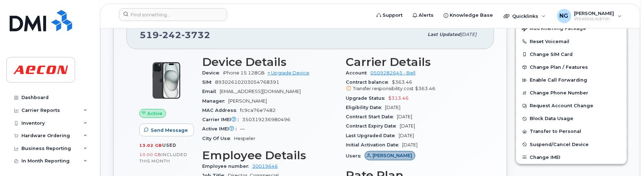 Image resolution: width=644 pixels, height=176 pixels. Describe the element at coordinates (525, 16) in the screenshot. I see `span: Quicklinks` at that location.